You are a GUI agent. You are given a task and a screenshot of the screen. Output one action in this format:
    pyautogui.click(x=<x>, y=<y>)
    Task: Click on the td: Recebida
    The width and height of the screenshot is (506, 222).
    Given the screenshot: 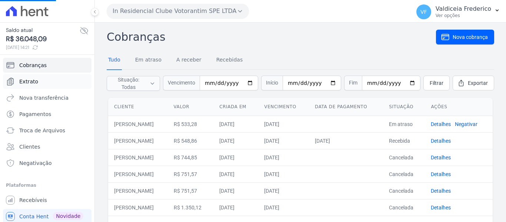 What is the action you would take?
    pyautogui.click(x=404, y=140)
    